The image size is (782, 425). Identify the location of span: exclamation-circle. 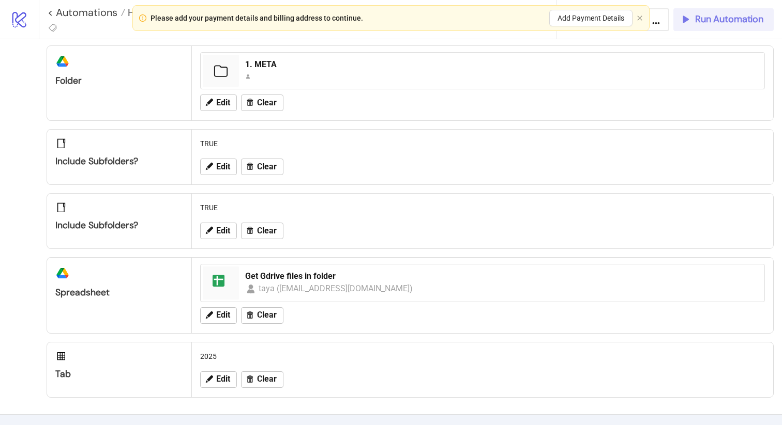
(143, 18).